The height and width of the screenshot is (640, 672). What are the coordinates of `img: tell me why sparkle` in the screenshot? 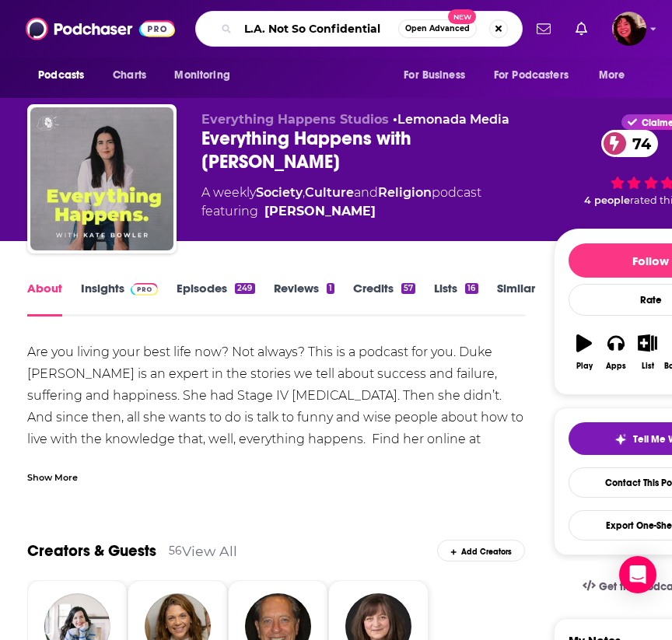 It's located at (620, 440).